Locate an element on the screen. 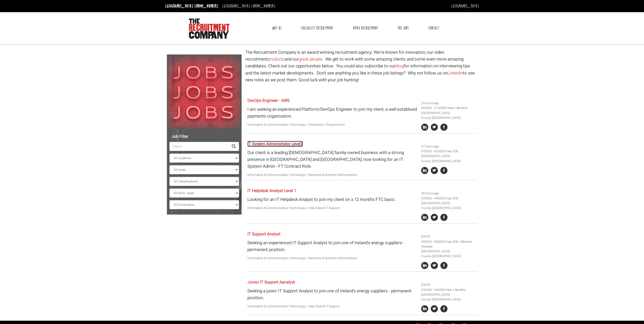 This screenshot has height=324, width=644. li: 23 hours ago is located at coordinates (448, 103).